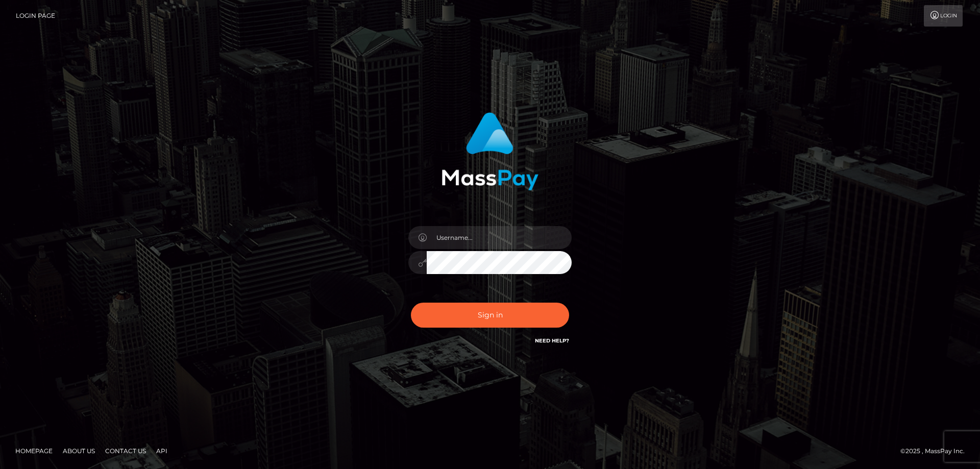  What do you see at coordinates (162, 450) in the screenshot?
I see `a: API` at bounding box center [162, 450].